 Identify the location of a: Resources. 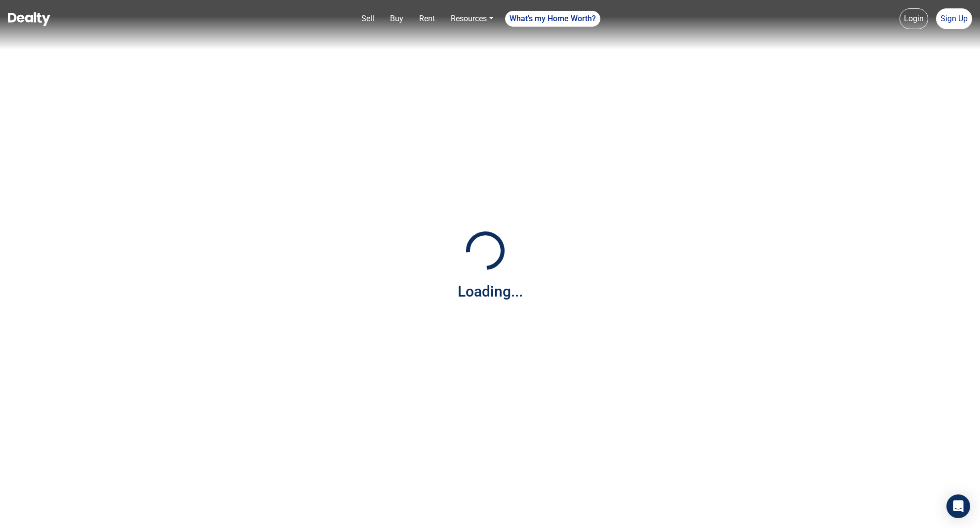
(471, 19).